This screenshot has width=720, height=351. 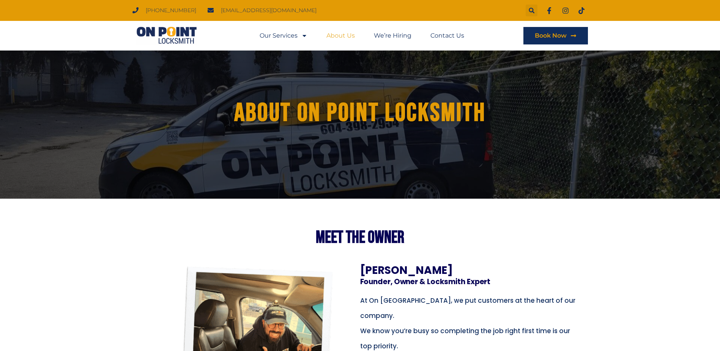 I want to click on h1: About ON POINT LOCKSMITH, so click(x=360, y=113).